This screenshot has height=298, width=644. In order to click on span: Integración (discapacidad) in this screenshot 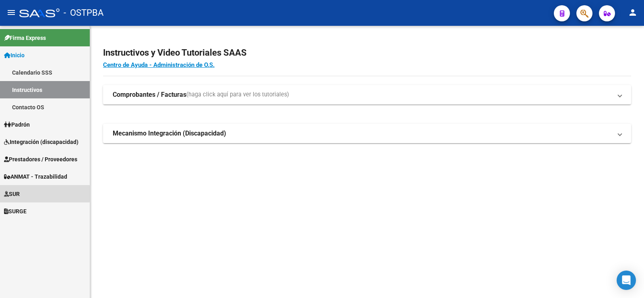, I will do `click(41, 142)`.